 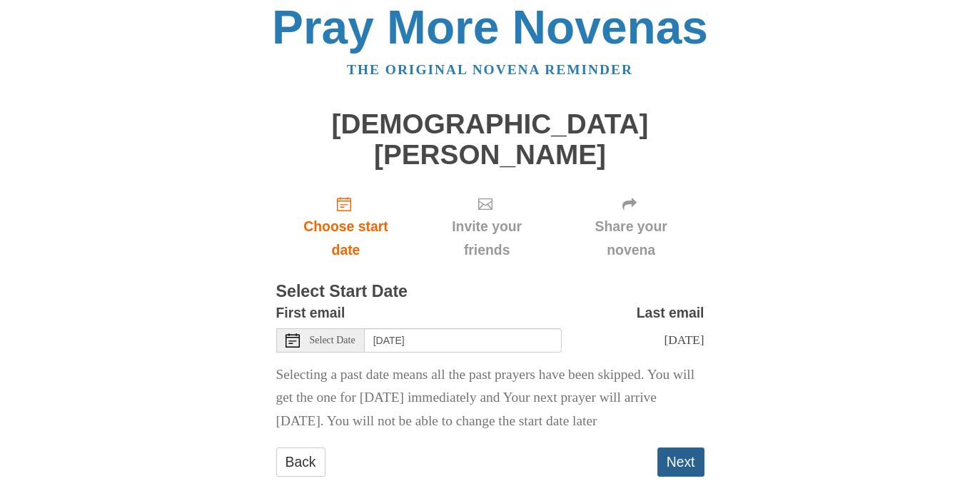 What do you see at coordinates (333, 340) in the screenshot?
I see `span: Select Date` at bounding box center [333, 340].